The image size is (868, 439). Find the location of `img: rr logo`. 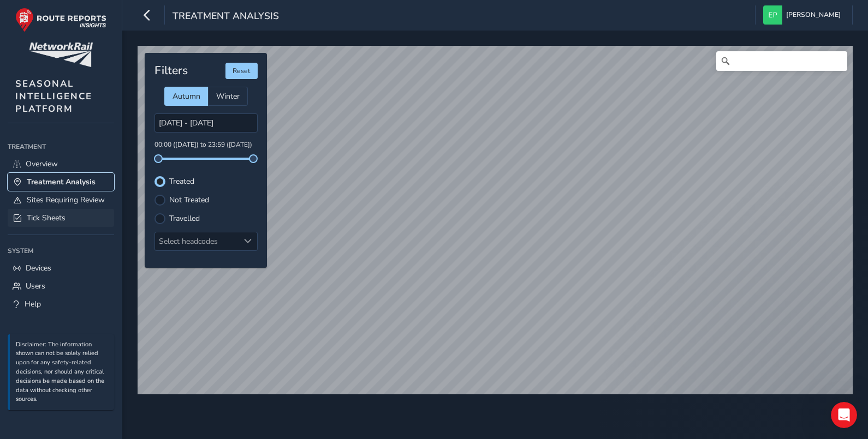

img: rr logo is located at coordinates (60, 20).